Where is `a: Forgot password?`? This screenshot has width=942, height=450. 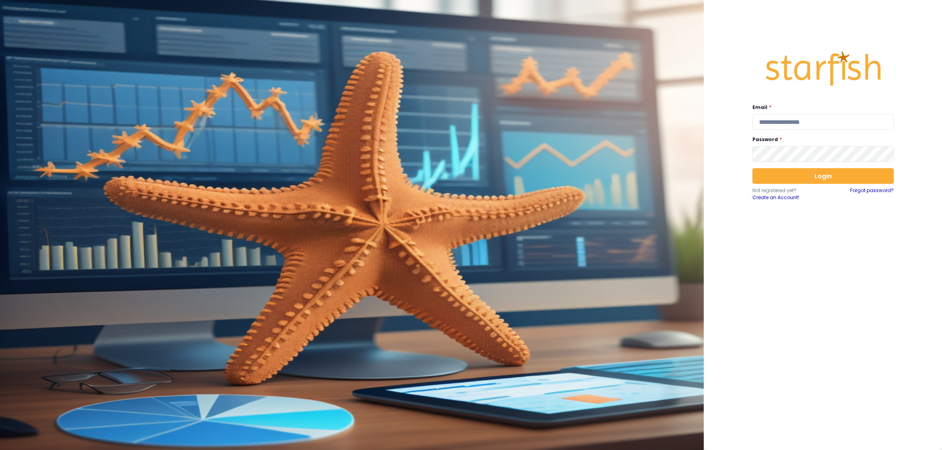 a: Forgot password? is located at coordinates (871, 194).